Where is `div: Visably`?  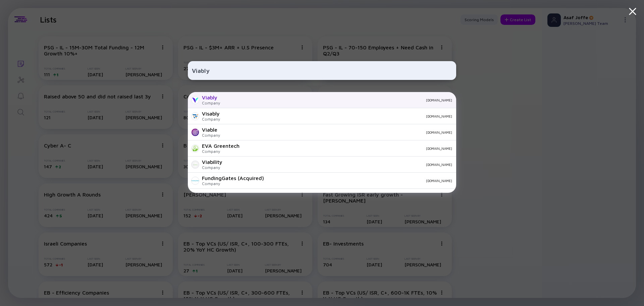
div: Visably is located at coordinates (211, 114).